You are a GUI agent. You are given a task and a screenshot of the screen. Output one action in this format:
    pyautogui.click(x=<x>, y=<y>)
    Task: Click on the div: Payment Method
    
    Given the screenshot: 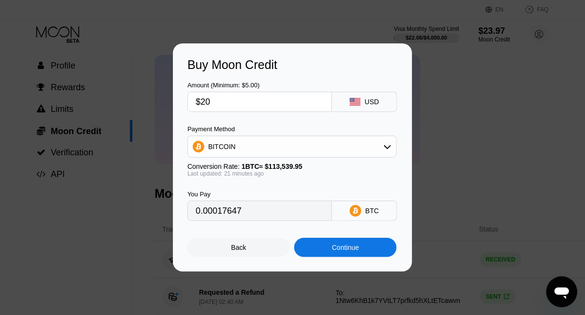 What is the action you would take?
    pyautogui.click(x=292, y=129)
    